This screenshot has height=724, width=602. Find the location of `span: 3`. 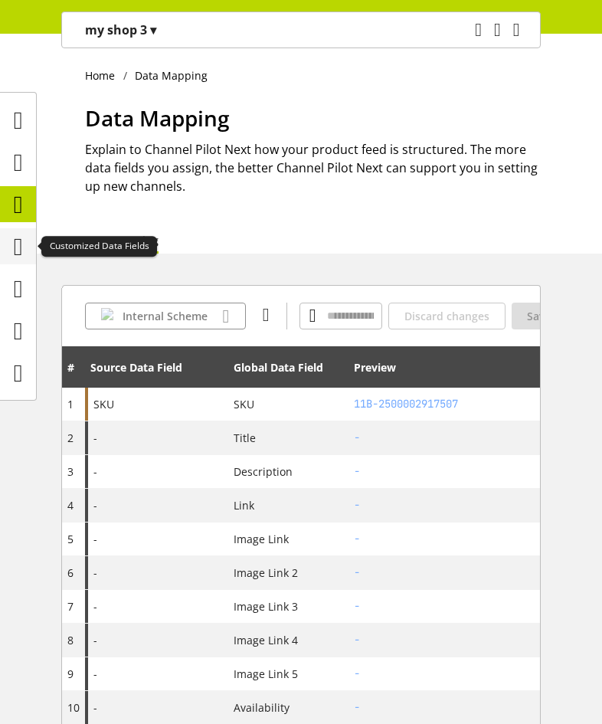

span: 3 is located at coordinates (71, 471).